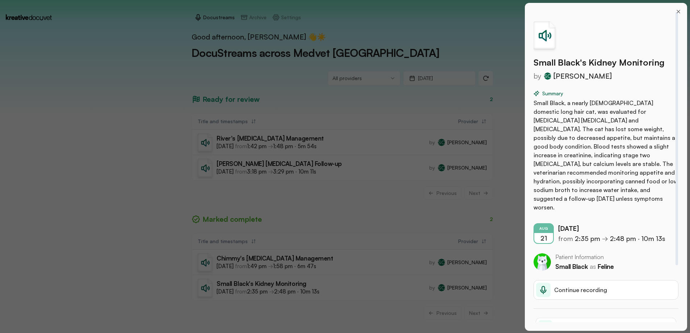  I want to click on div: AUG, so click(543, 228).